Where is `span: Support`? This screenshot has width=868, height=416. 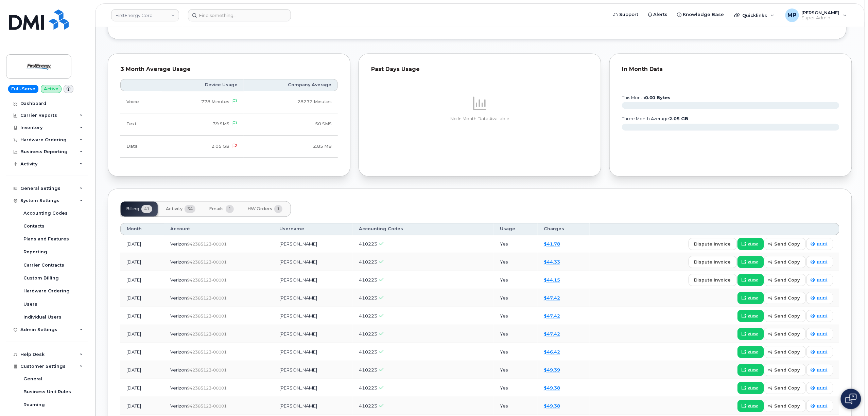 span: Support is located at coordinates (629, 15).